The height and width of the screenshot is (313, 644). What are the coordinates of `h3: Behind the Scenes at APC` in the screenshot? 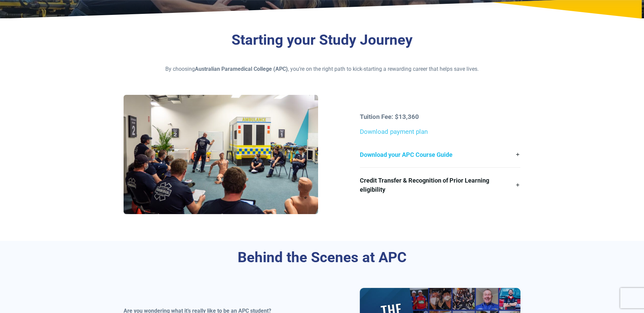 It's located at (322, 258).